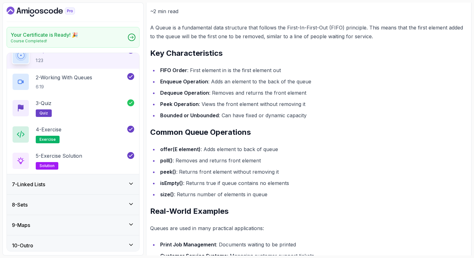 Image resolution: width=474 pixels, height=258 pixels. What do you see at coordinates (313, 161) in the screenshot?
I see `li: : Removes and returns front element` at bounding box center [313, 161].